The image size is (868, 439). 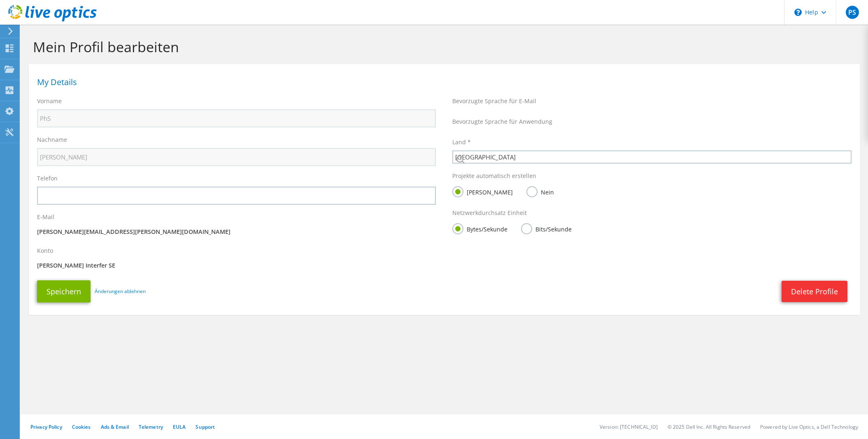 I want to click on label: Netzwerkdurchsatz Einheit, so click(x=489, y=213).